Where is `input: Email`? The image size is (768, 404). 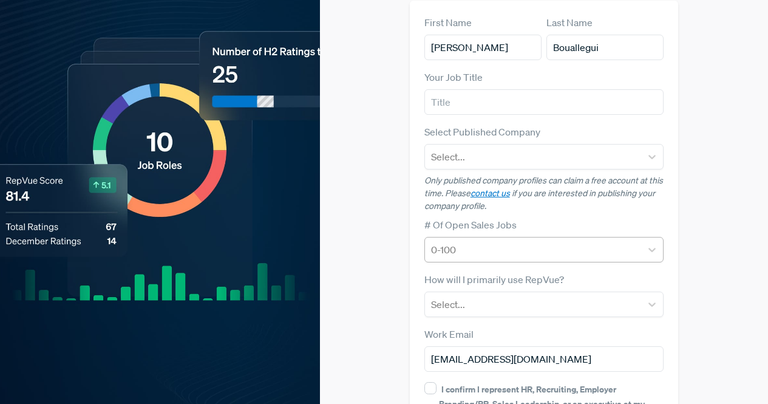 input: Email is located at coordinates (544, 359).